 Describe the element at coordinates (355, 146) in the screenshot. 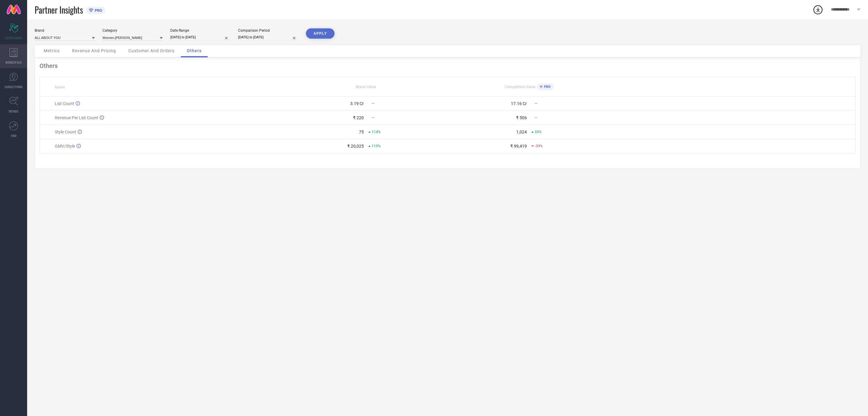

I see `div: ₹ 20,025` at that location.